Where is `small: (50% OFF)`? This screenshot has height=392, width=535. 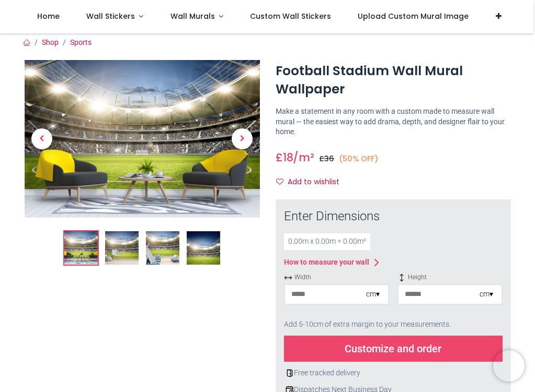
small: (50% OFF) is located at coordinates (358, 159).